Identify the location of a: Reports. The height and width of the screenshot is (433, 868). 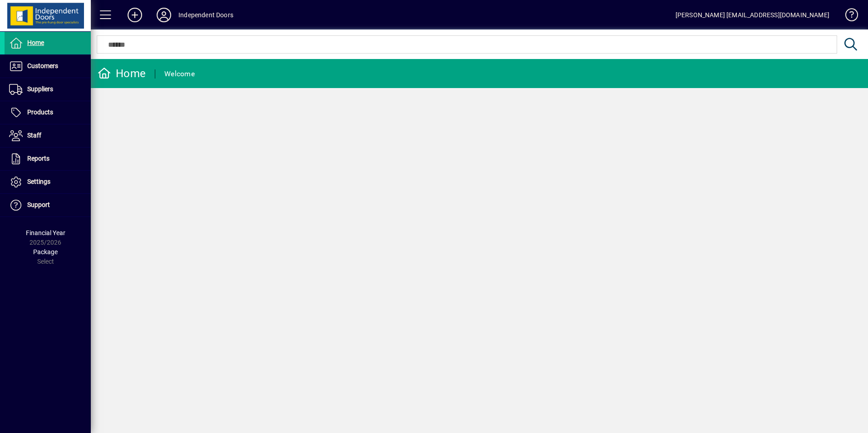
(48, 159).